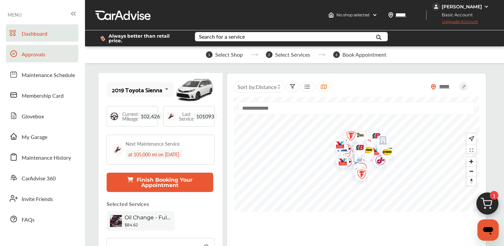 The width and height of the screenshot is (504, 246). What do you see at coordinates (266, 87) in the screenshot?
I see `span: Distance` at bounding box center [266, 87].